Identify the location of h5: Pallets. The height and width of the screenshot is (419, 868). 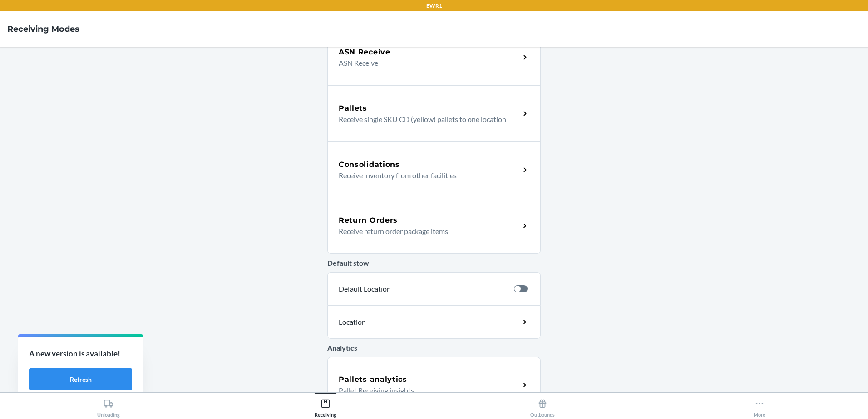
(353, 108).